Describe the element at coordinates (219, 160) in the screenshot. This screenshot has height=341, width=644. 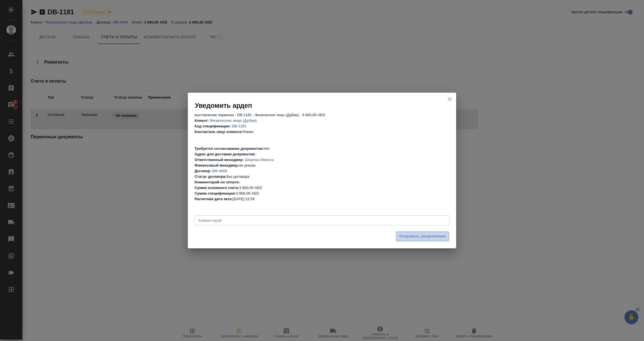
I see `b: Ответственный менеджер:` at that location.